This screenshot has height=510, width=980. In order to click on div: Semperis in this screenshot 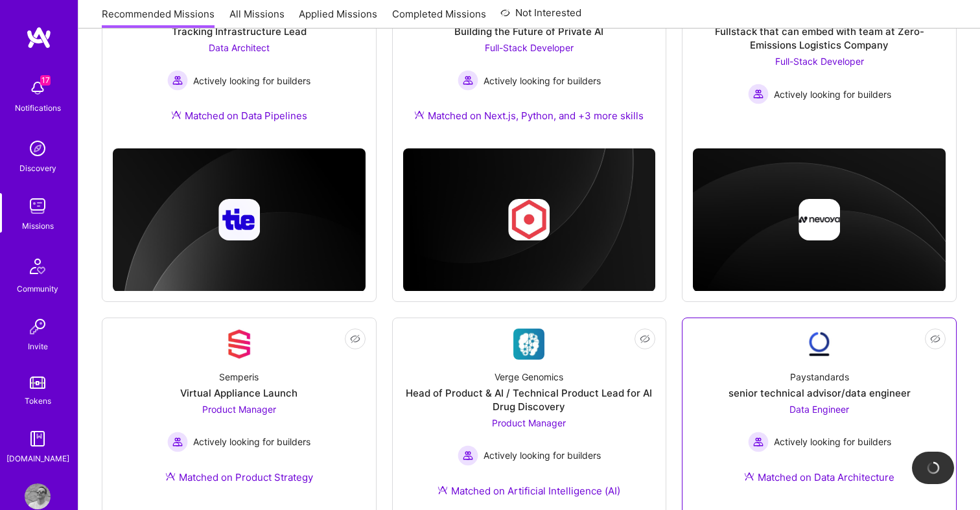, I will do `click(239, 377)`.